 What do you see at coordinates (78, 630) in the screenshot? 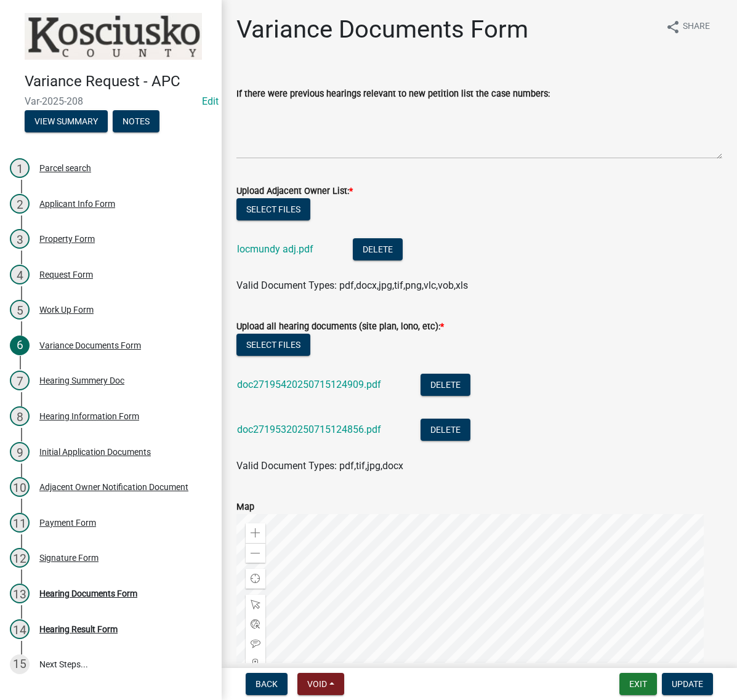
I see `div: Hearing Result Form` at bounding box center [78, 630].